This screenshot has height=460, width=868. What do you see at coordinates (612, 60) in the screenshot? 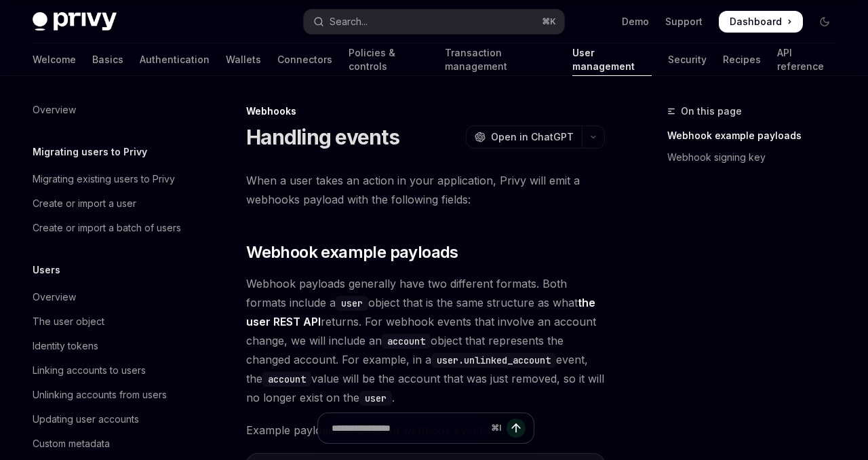
I see `a: User management` at bounding box center [612, 60].